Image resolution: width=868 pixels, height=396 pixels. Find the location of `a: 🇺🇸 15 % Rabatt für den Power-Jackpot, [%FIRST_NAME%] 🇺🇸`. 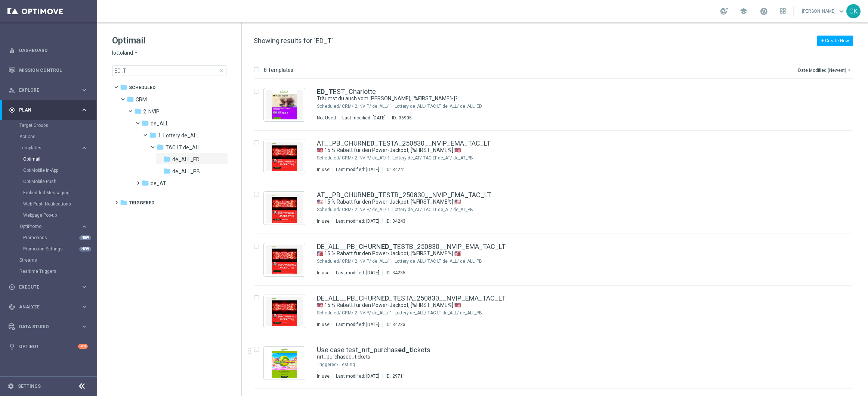

a: 🇺🇸 15 % Rabatt für den Power-Jackpot, [%FIRST_NAME%] 🇺🇸 is located at coordinates (560, 305).